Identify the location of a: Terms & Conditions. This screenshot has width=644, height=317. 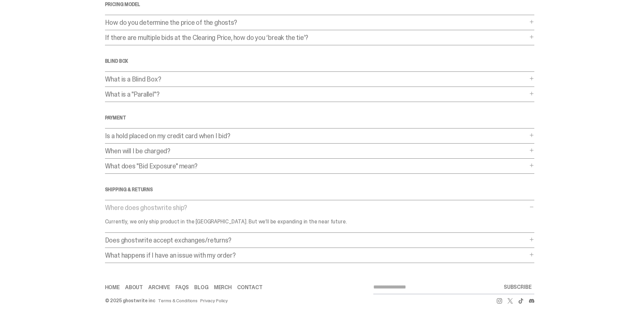
(178, 300).